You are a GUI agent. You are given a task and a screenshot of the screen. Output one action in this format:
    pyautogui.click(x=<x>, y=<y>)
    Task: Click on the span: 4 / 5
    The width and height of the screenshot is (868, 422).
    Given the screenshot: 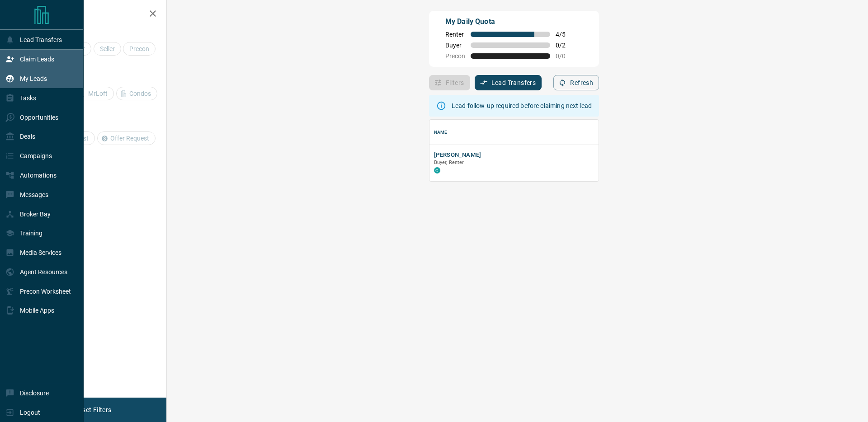 What is the action you would take?
    pyautogui.click(x=566, y=34)
    